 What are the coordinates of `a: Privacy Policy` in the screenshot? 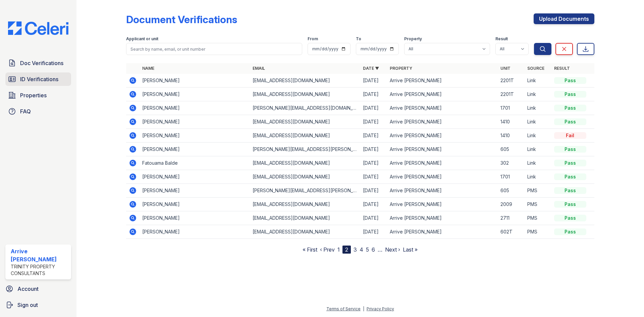 It's located at (381, 309).